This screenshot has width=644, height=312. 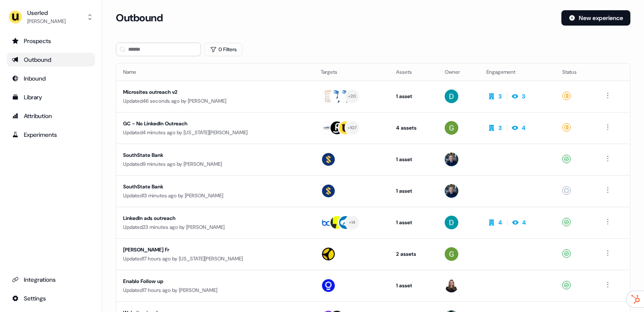 What do you see at coordinates (51, 279) in the screenshot?
I see `div: Integrations` at bounding box center [51, 279].